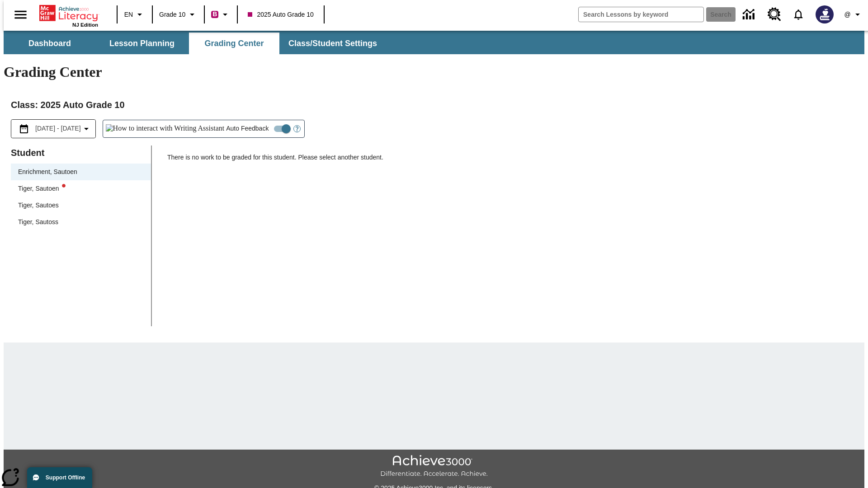  Describe the element at coordinates (81, 189) in the screenshot. I see `div: Tiger, Sautoenwriting assistant alert` at that location.